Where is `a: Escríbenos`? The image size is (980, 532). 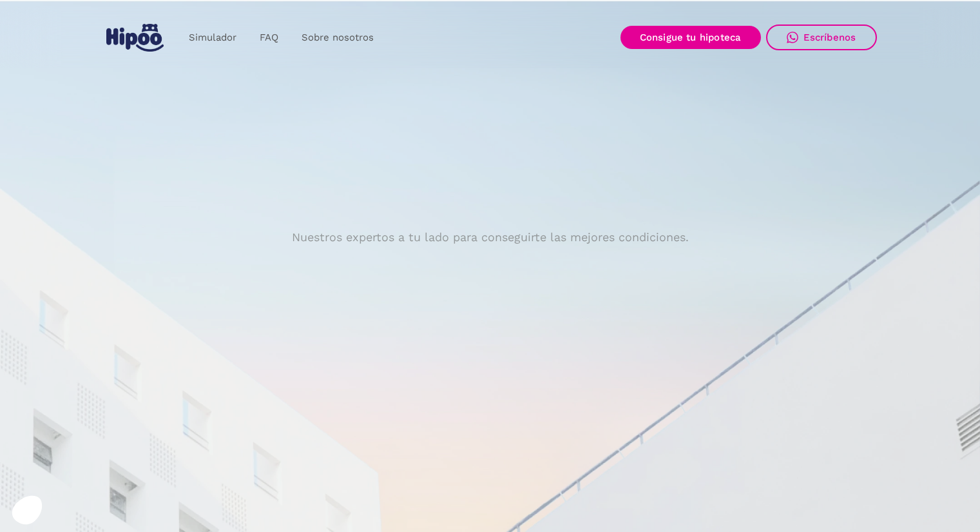
a: Escríbenos is located at coordinates (822, 37).